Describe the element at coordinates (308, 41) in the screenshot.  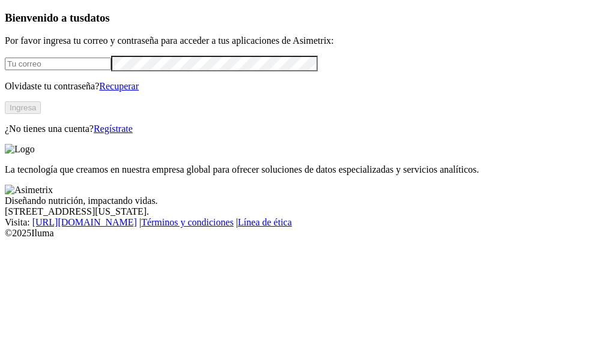
I see `p: Por favor ingresa tu correo y contraseña para acceder a tus aplicaciones de Asimetrix:` at that location.